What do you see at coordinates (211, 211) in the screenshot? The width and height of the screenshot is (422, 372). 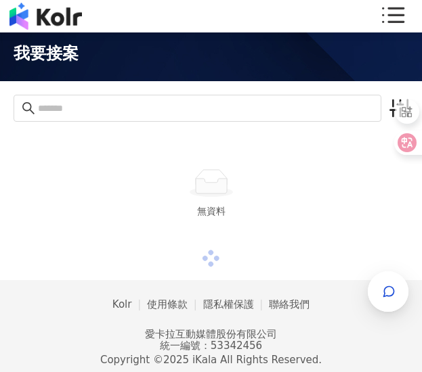 I see `div: 無資料` at bounding box center [211, 211].